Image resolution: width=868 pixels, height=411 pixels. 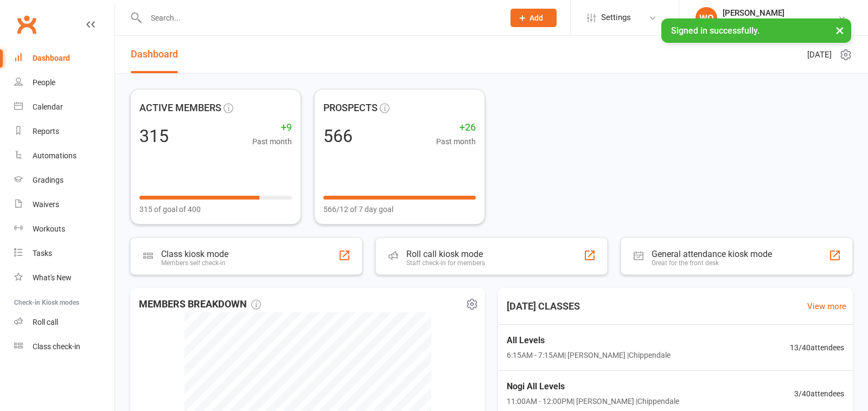 I want to click on div: People, so click(x=44, y=82).